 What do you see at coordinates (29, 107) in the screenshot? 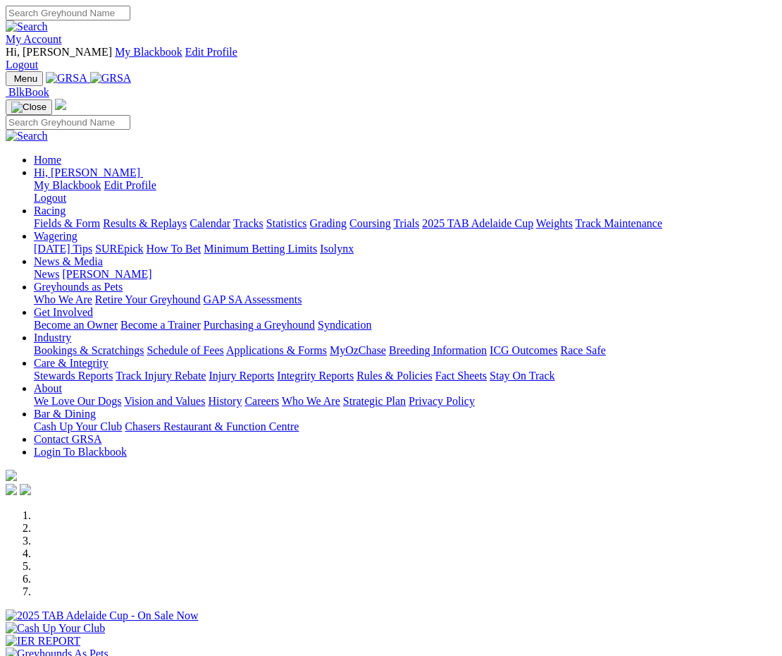
I see `img: Close` at bounding box center [29, 107].